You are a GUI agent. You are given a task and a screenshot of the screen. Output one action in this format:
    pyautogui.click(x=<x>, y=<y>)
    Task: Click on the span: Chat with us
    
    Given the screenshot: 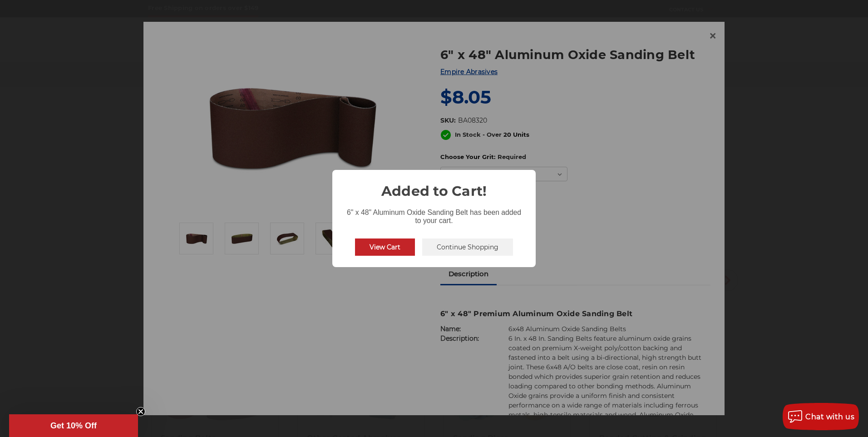 What is the action you would take?
    pyautogui.click(x=830, y=417)
    